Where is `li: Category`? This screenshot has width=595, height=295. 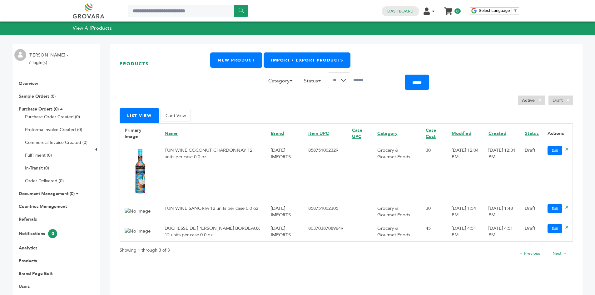 li: Category is located at coordinates (282, 82).